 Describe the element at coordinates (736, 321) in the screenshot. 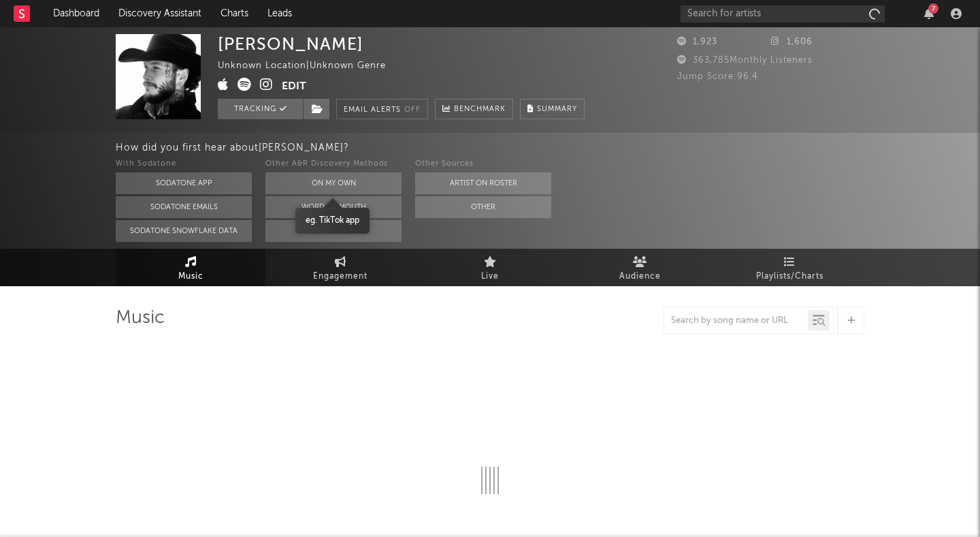

I see `input: Search by song name or URL` at that location.